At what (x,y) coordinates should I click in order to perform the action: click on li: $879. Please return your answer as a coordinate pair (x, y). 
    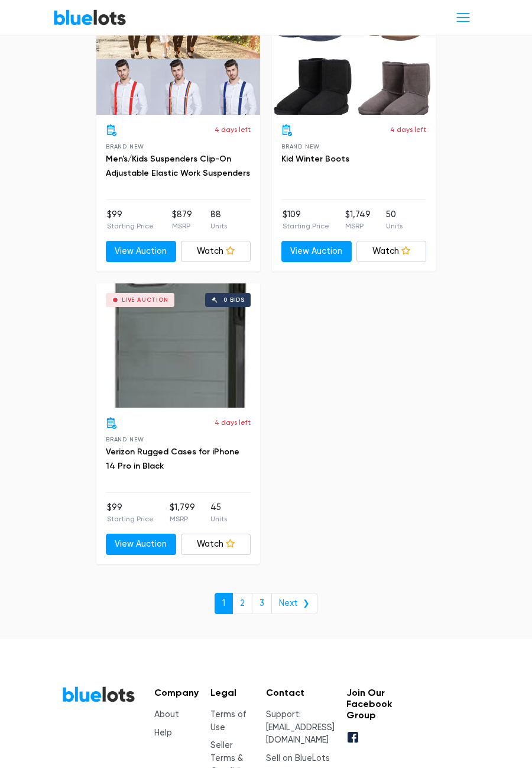
    Looking at the image, I should click on (182, 220).